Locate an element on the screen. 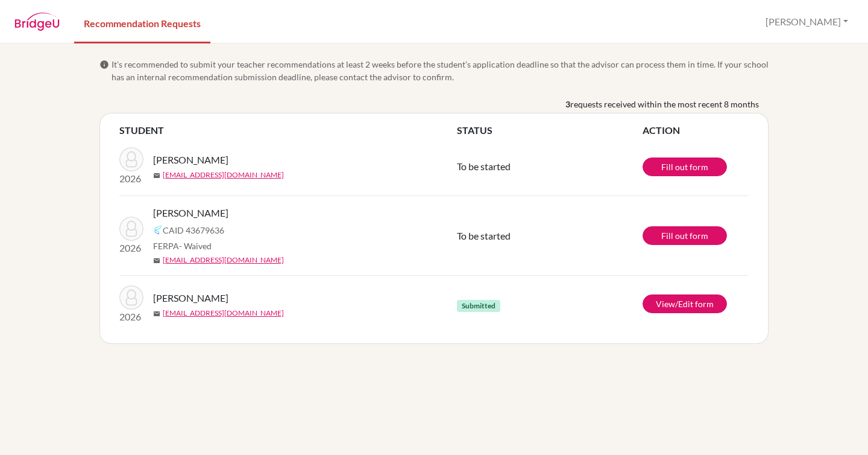 The height and width of the screenshot is (455, 868). img: Common App logo is located at coordinates (158, 230).